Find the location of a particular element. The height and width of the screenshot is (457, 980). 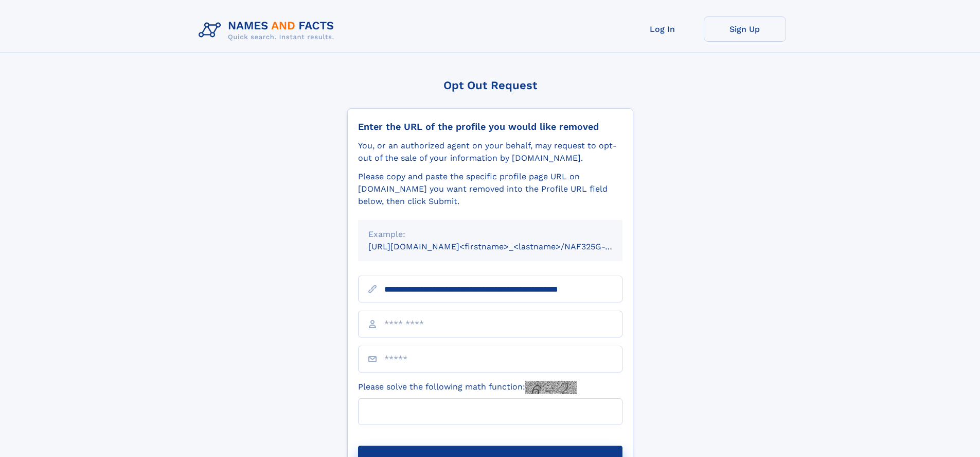

div: Opt Out Request is located at coordinates (490, 85).